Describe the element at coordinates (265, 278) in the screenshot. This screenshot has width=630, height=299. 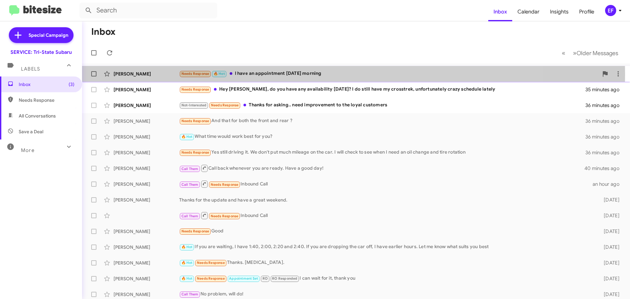
I see `span: RO` at that location.